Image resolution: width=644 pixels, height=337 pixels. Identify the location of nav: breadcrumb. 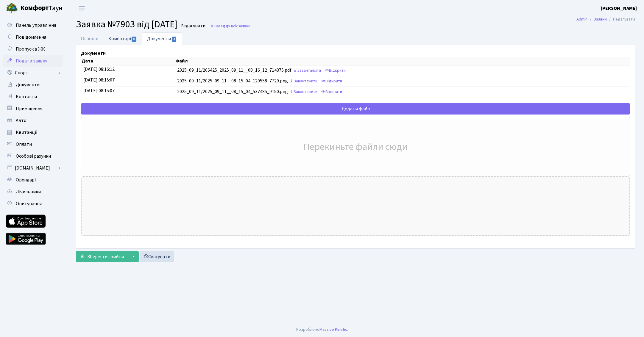
(606, 19).